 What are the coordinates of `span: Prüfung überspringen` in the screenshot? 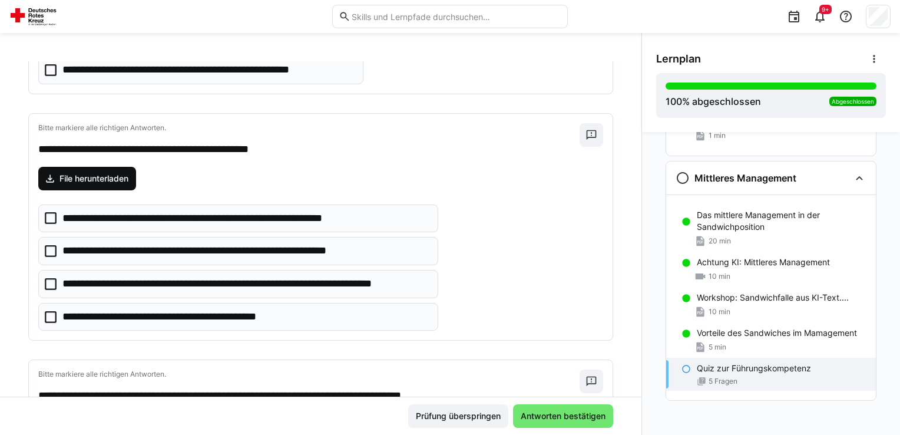 It's located at (458, 416).